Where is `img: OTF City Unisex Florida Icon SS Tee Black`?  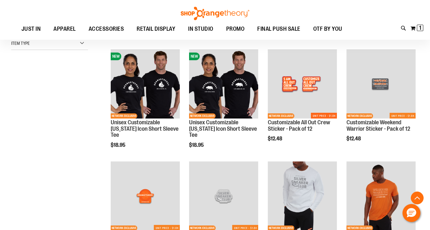 img: OTF City Unisex Florida Icon SS Tee Black is located at coordinates (145, 84).